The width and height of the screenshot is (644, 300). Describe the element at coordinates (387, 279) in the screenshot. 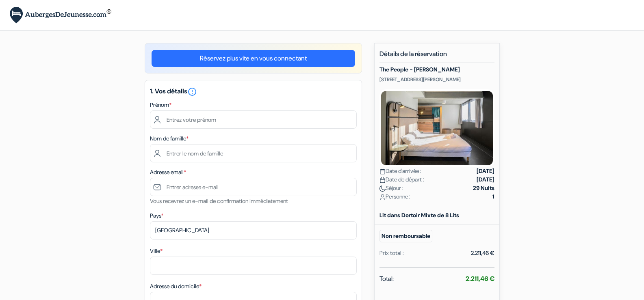

I see `span: Total:` at that location.